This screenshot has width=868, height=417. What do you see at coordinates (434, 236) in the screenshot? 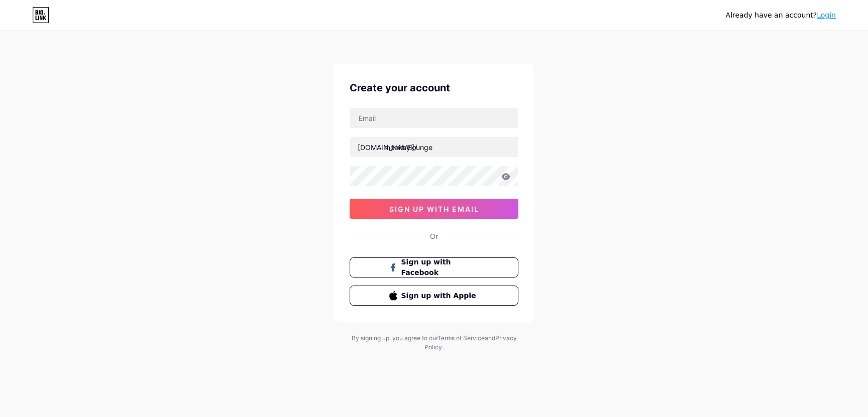
I see `div: Or` at bounding box center [434, 236].